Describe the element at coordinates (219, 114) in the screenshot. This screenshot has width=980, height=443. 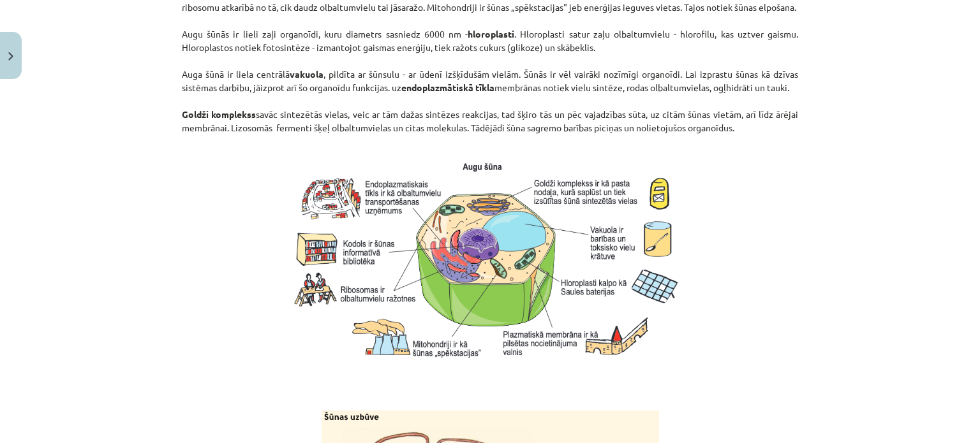
I see `strong: Goldži komplekss` at that location.